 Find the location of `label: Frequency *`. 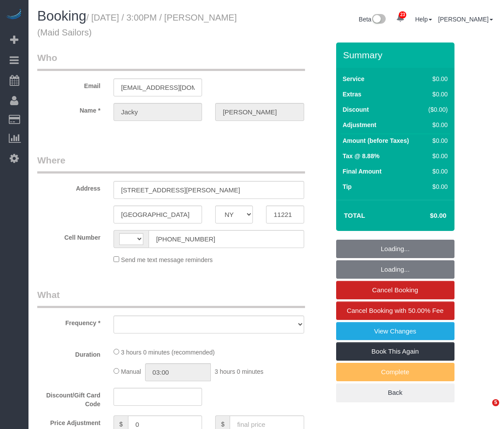

label: Frequency * is located at coordinates (69, 321).